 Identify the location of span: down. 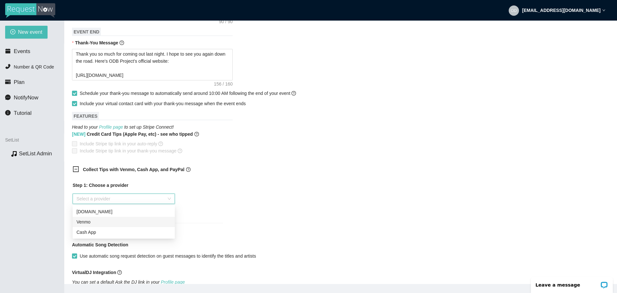
(604, 10).